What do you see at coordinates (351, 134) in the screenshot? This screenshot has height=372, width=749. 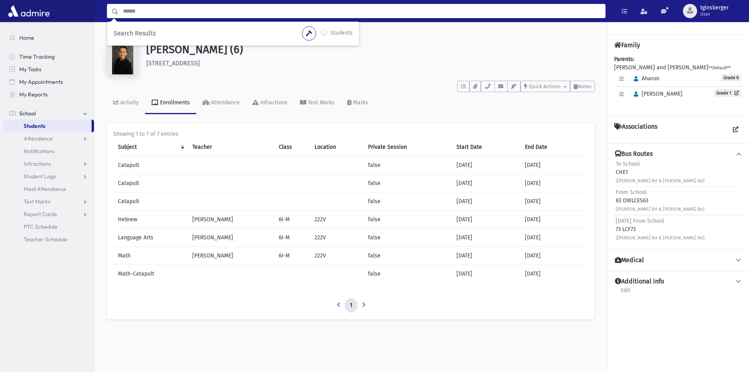 I see `div: Showing 1 to 7 of 7 entries` at bounding box center [351, 134].